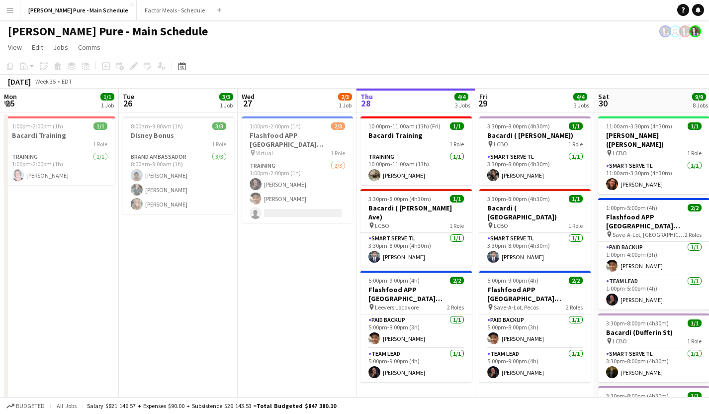 Image resolution: width=709 pixels, height=414 pixels. Describe the element at coordinates (67, 81) in the screenshot. I see `div: EDT` at that location.